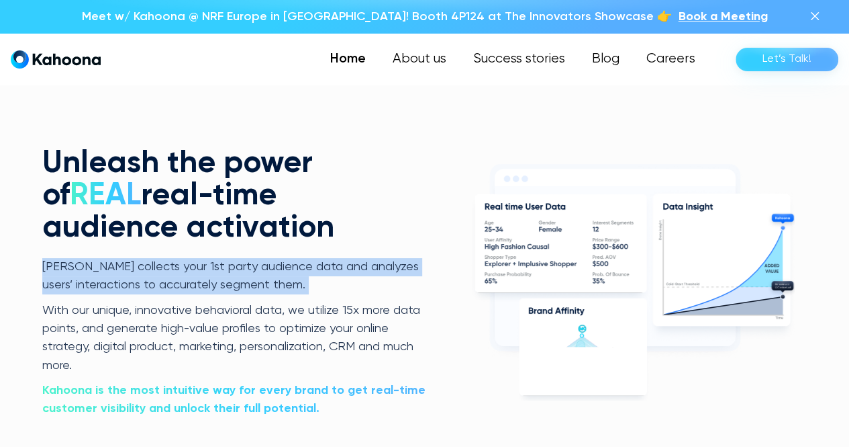  I want to click on a: Success stories, so click(519, 59).